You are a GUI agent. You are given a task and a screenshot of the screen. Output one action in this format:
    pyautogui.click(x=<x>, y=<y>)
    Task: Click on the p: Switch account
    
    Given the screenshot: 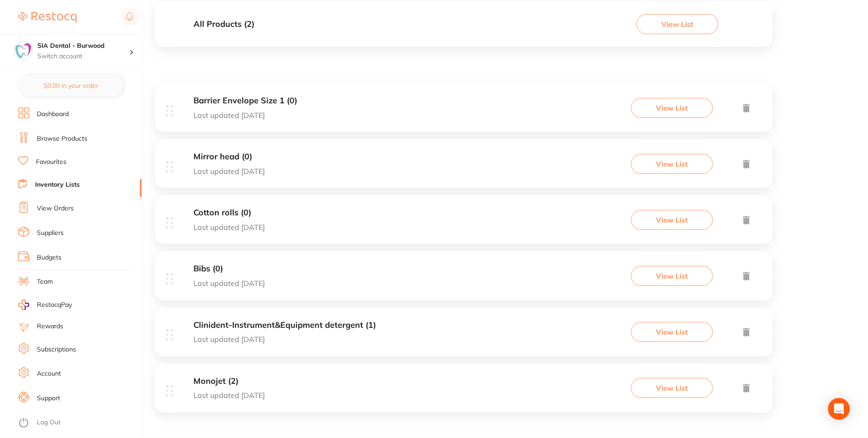 What is the action you would take?
    pyautogui.click(x=83, y=56)
    